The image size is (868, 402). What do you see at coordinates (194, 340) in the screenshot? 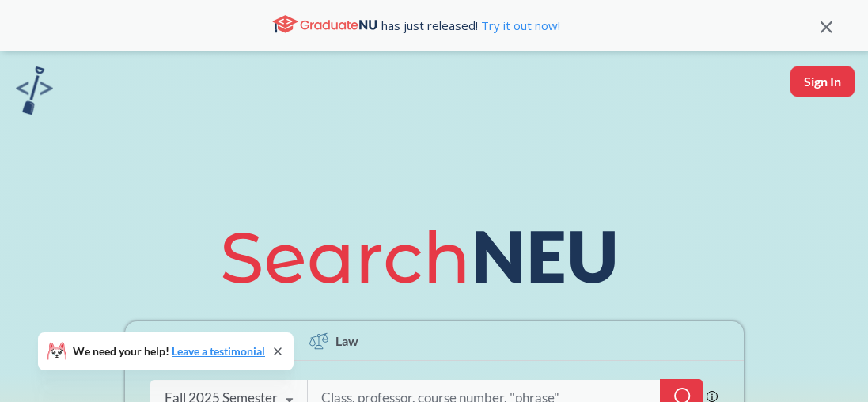
I see `span: NEU` at bounding box center [194, 340].